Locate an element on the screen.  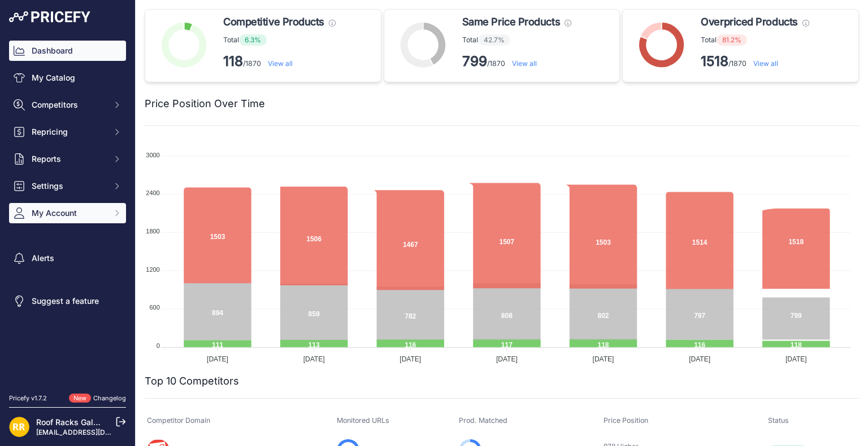
button: Repricing is located at coordinates (67, 132).